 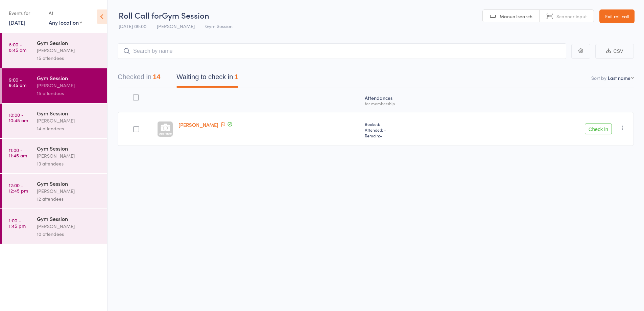 I want to click on span: Remain:, so click(x=417, y=135).